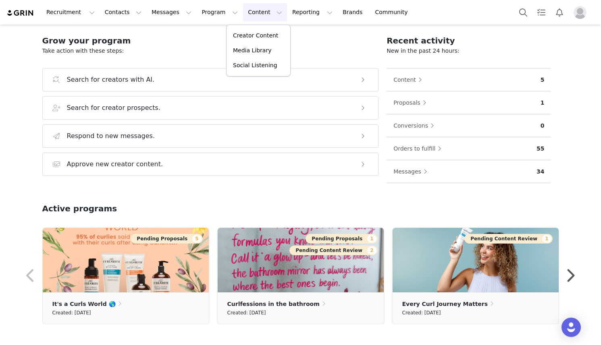 This screenshot has width=601, height=345. What do you see at coordinates (210, 108) in the screenshot?
I see `button: Search for creator prospects.` at bounding box center [210, 108].